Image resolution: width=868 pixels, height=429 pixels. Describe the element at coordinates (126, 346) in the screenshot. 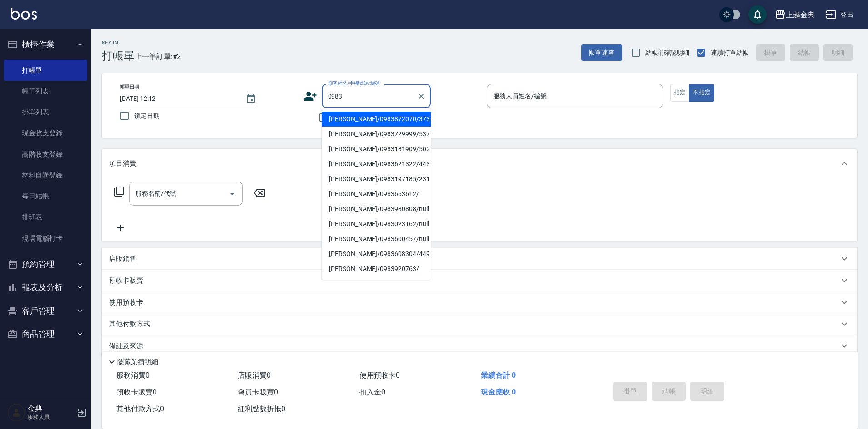

I see `p: 備註及來源` at that location.